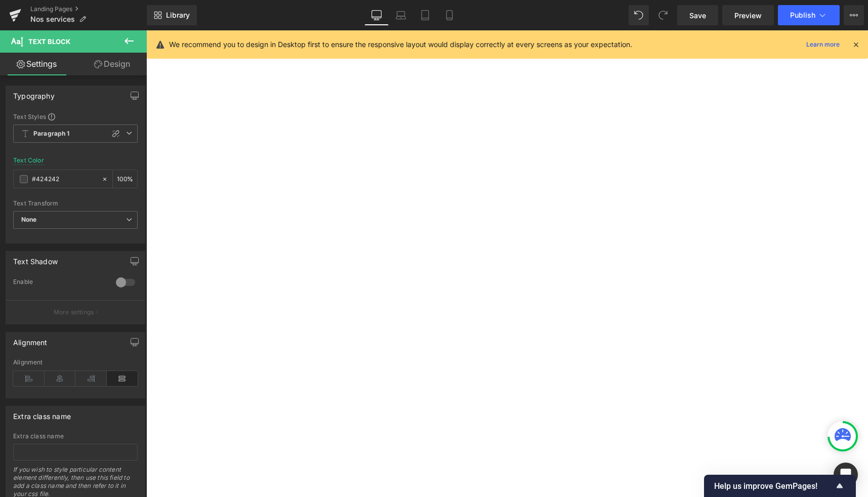 Image resolution: width=868 pixels, height=497 pixels. What do you see at coordinates (774, 486) in the screenshot?
I see `span: Help us improve GemPages!` at bounding box center [774, 486].